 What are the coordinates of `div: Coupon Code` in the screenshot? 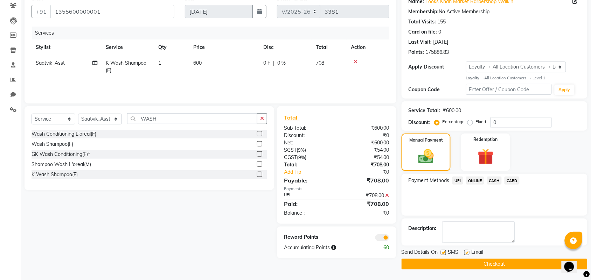 It's located at (437, 90).